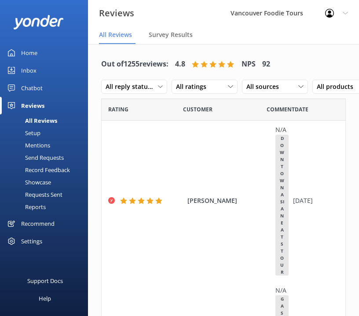 The image size is (359, 316). I want to click on span: All products, so click(338, 87).